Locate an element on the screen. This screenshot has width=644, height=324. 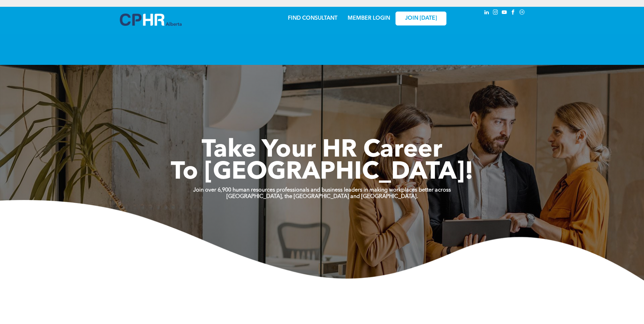
img: A blue and white logo for cp alberta is located at coordinates (151, 20).